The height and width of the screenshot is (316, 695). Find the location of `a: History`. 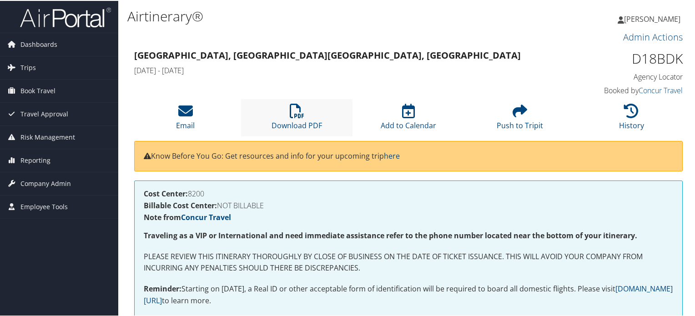

a: History is located at coordinates (632, 119).